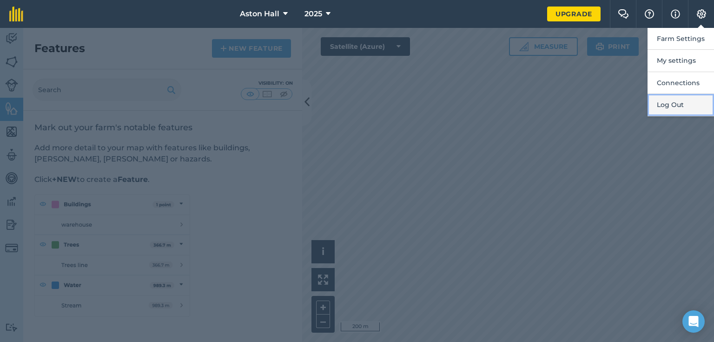  Describe the element at coordinates (623, 14) in the screenshot. I see `img: Two speech bubbles overlapping with the left bubble in the forefront` at that location.